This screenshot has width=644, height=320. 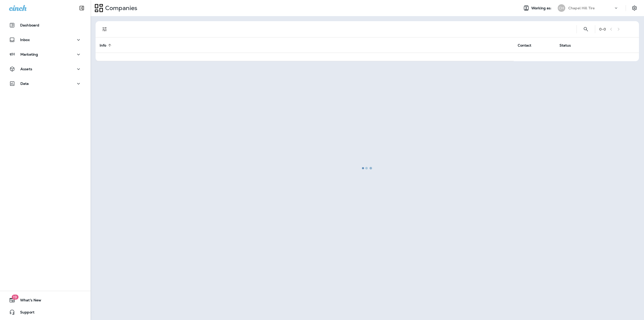 I want to click on p: Assets, so click(x=26, y=69).